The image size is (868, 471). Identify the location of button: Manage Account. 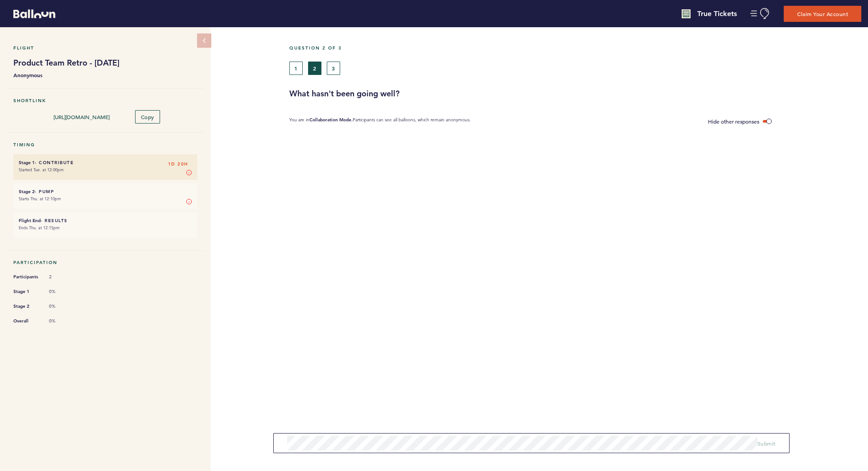
(760, 13).